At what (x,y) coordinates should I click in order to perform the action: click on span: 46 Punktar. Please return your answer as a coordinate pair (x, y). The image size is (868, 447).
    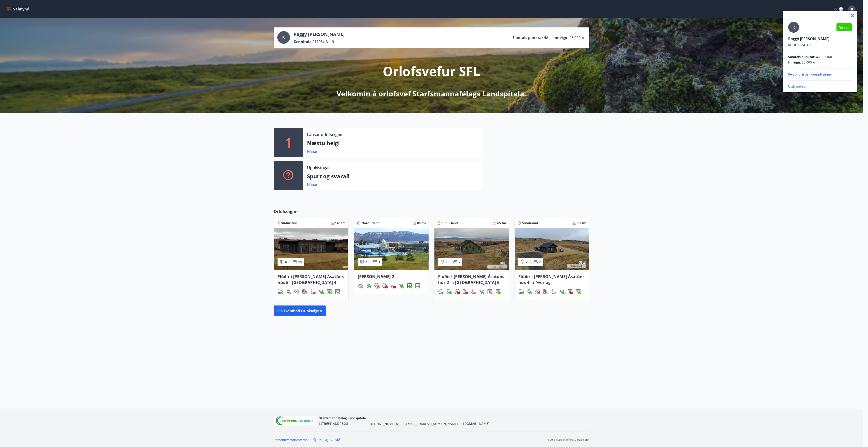
    Looking at the image, I should click on (824, 57).